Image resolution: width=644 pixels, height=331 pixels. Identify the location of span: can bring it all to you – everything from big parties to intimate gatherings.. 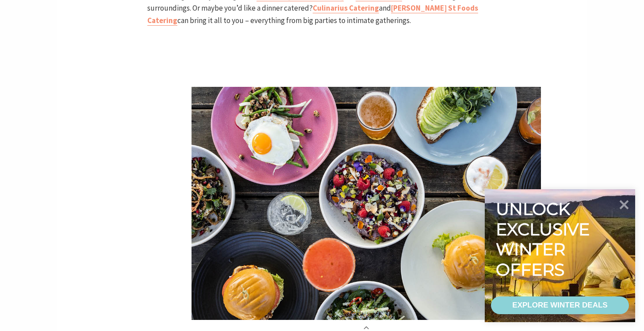
(294, 20).